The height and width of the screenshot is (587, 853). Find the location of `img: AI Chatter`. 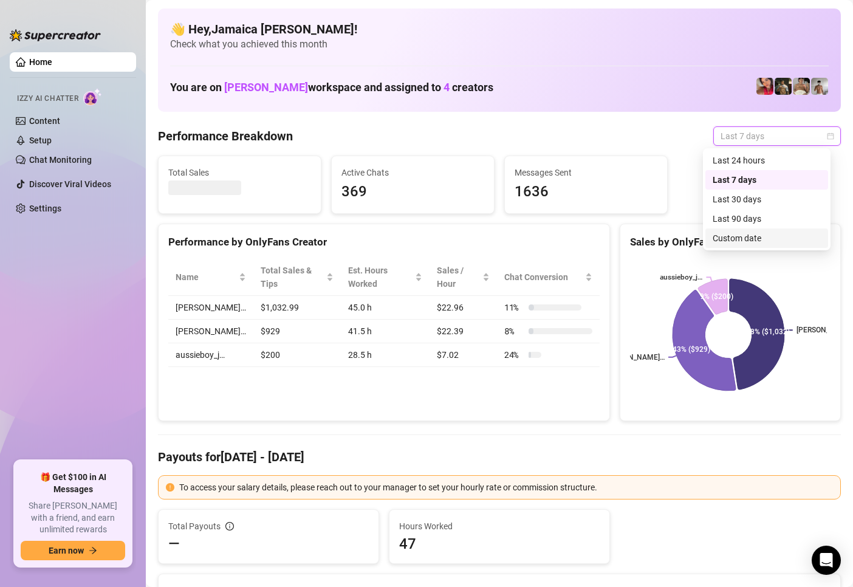

img: AI Chatter is located at coordinates (92, 97).